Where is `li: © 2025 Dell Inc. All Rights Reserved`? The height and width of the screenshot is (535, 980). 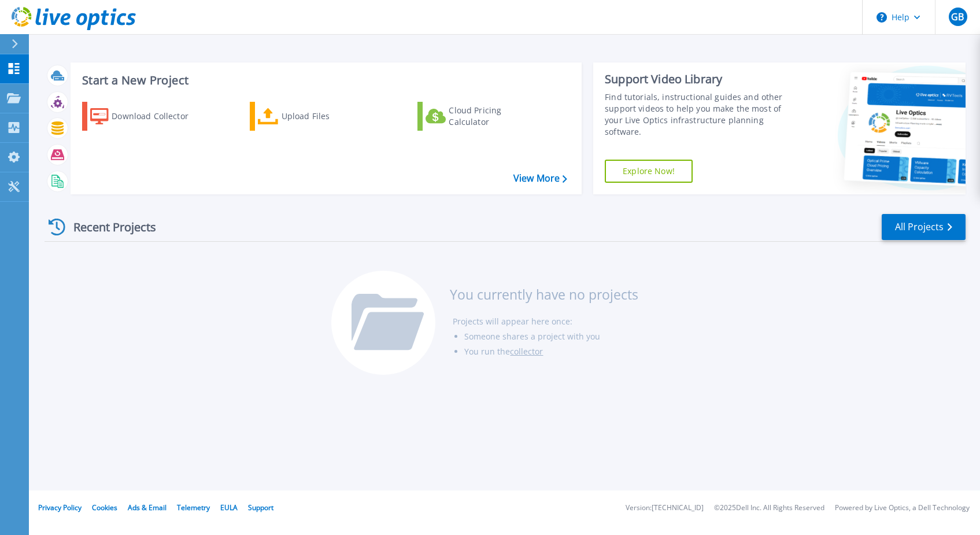 li: © 2025 Dell Inc. All Rights Reserved is located at coordinates (769, 508).